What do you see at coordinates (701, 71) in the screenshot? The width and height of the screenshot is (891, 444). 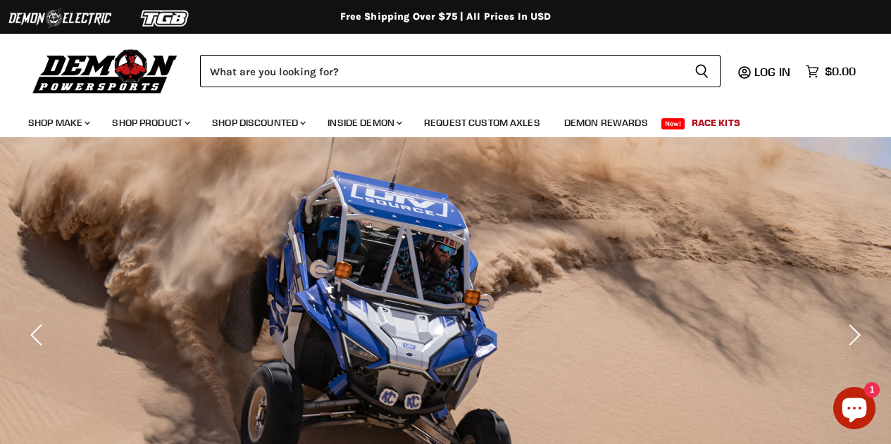 I see `button: Search` at bounding box center [701, 71].